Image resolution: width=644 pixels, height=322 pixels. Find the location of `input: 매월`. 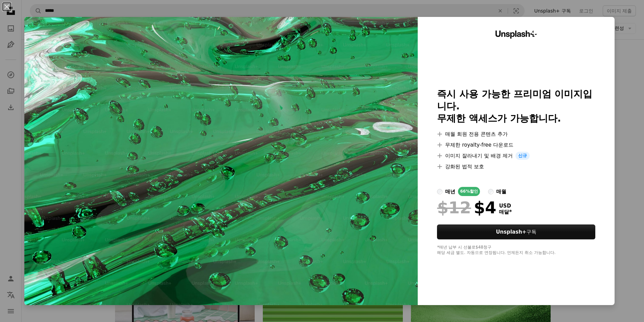

input: 매월 is located at coordinates (491, 192).